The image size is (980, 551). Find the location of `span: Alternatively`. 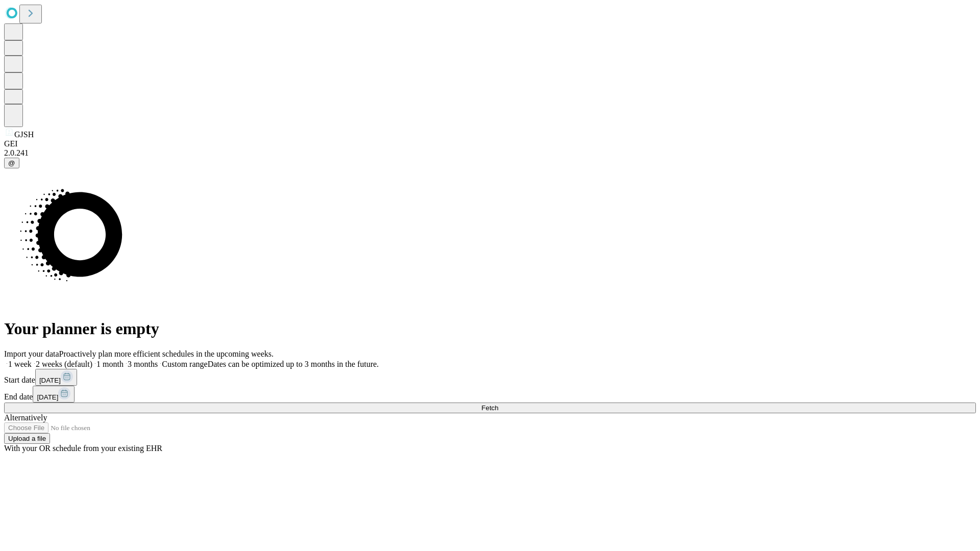

span: Alternatively is located at coordinates (25, 417).